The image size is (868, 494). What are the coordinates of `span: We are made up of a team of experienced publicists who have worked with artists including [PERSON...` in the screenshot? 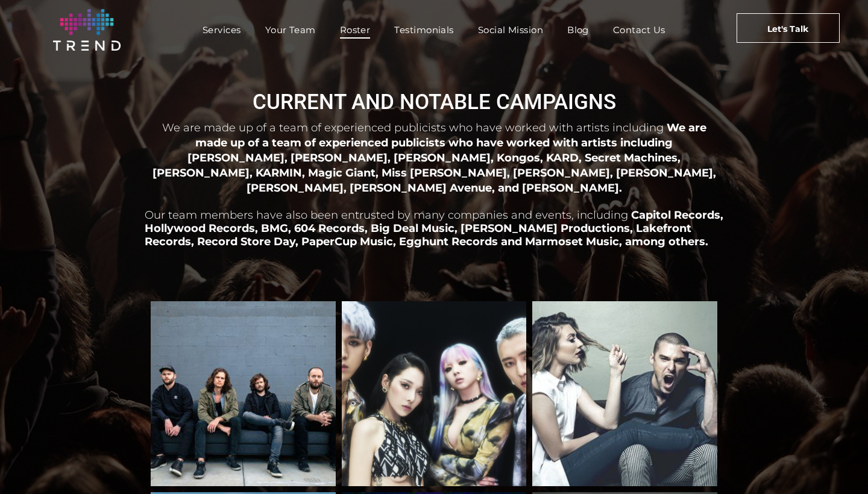 It's located at (434, 157).